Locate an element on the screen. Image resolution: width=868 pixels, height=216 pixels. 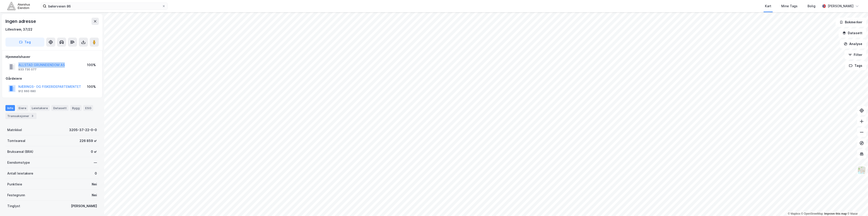
div: 912 660 680 is located at coordinates (27, 91).